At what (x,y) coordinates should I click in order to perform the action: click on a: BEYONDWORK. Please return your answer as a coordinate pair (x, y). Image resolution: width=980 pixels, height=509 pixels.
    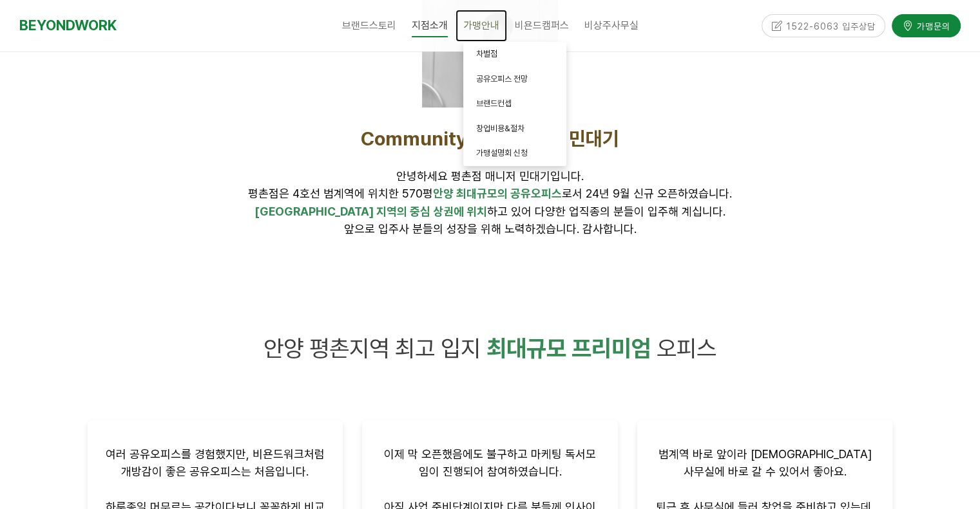
    Looking at the image, I should click on (68, 25).